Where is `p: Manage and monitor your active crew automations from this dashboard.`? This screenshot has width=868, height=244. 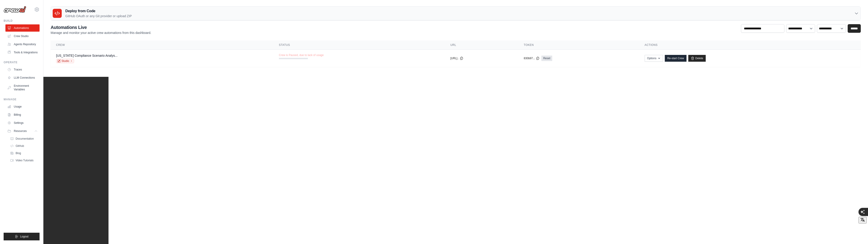
p: Manage and monitor your active crew automations from this dashboard. is located at coordinates (100, 32).